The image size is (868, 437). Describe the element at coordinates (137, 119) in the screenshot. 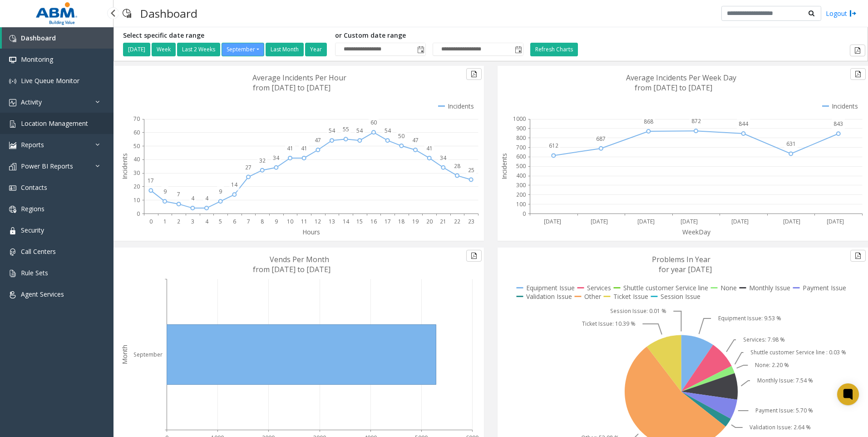

I see `text: 70` at that location.